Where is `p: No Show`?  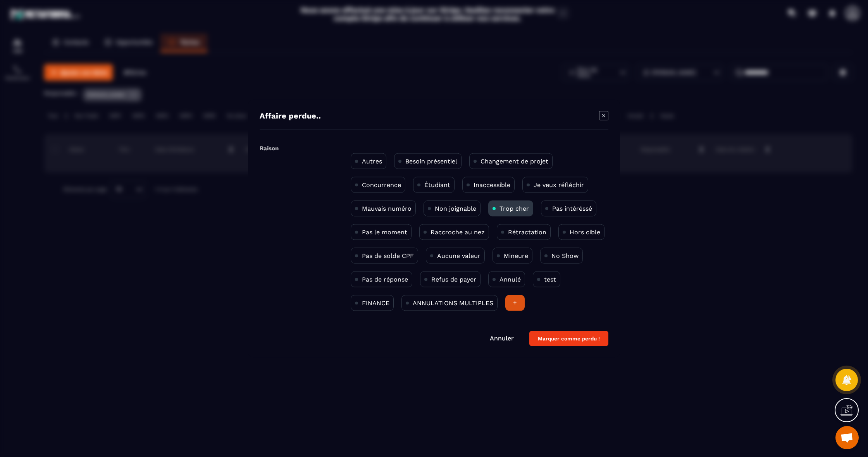
p: No Show is located at coordinates (565, 256).